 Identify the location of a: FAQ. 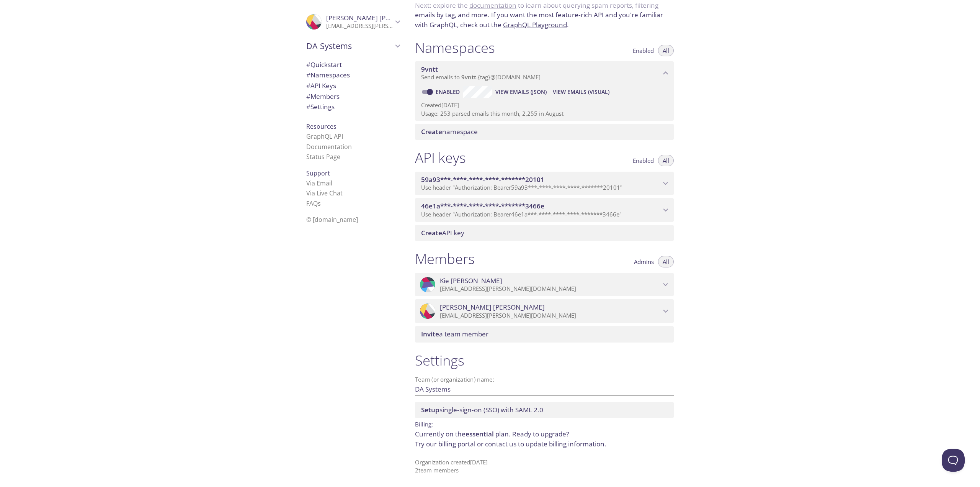
(313, 204).